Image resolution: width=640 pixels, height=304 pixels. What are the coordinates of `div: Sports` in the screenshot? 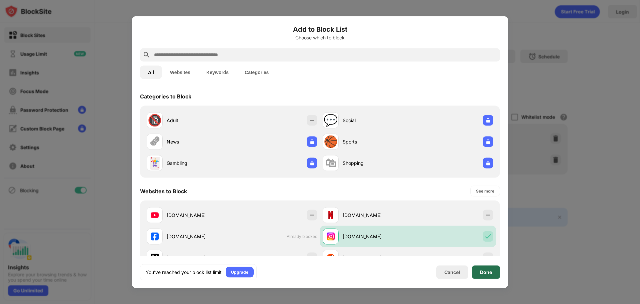 It's located at (376, 141).